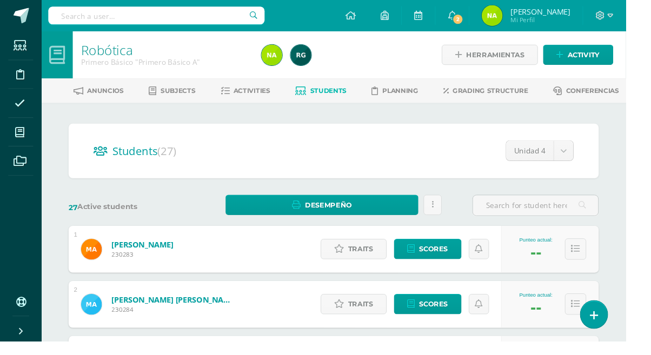  What do you see at coordinates (516, 57) in the screenshot?
I see `span: Herramientas` at bounding box center [516, 57].